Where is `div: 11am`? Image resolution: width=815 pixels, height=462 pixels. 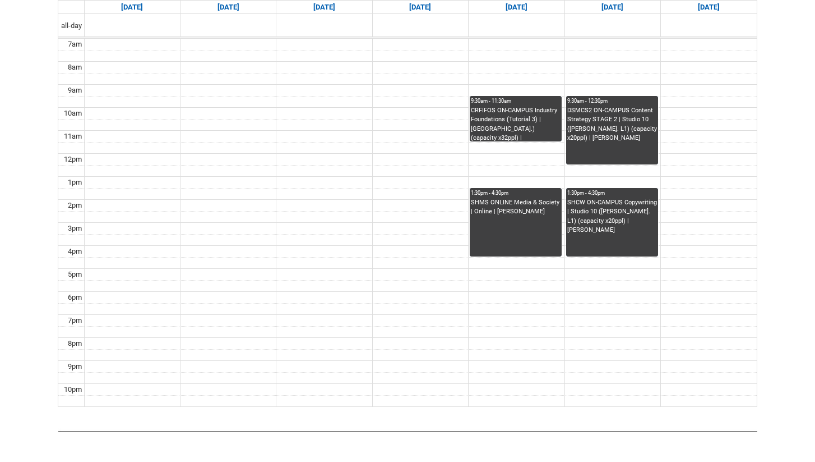
div: 11am is located at coordinates (73, 136).